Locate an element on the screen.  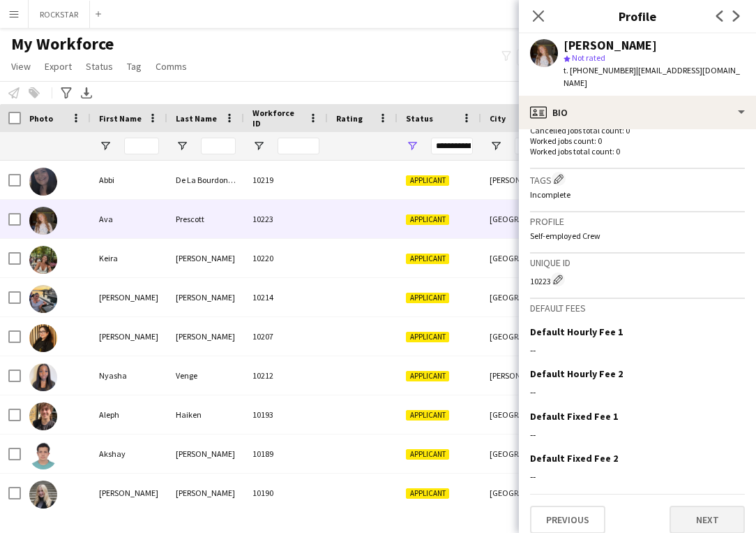
span: Rating is located at coordinates (349, 118).